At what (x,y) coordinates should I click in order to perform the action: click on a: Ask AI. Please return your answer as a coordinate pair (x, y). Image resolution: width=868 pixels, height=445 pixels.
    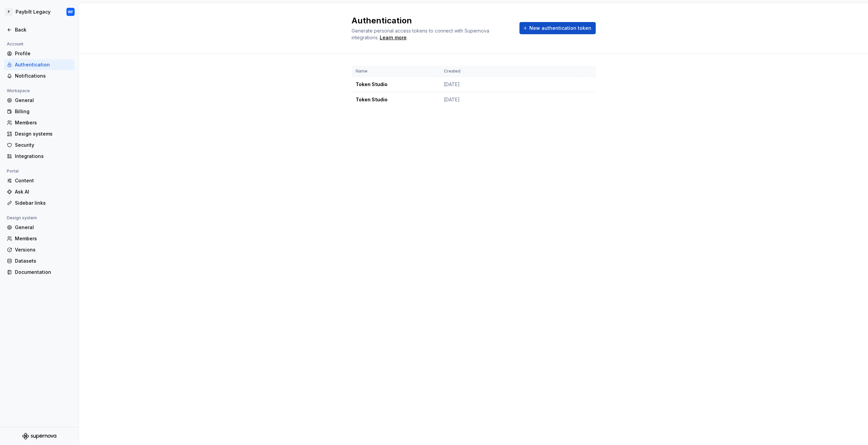
    Looking at the image, I should click on (39, 192).